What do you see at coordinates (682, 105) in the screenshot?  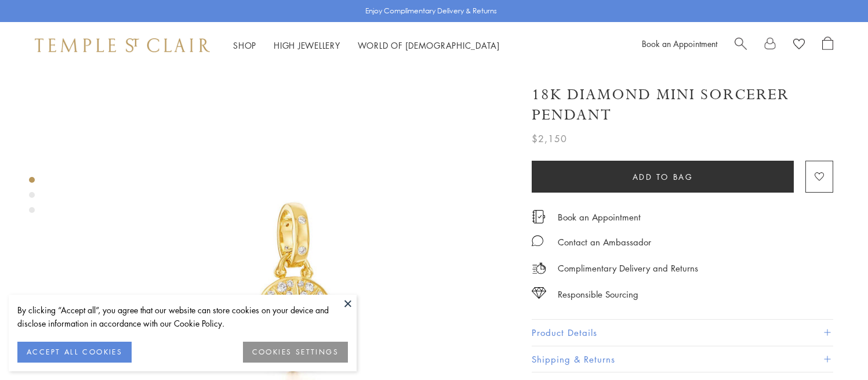 I see `h1: 18K Diamond Mini Sorcerer Pendant` at bounding box center [682, 105].